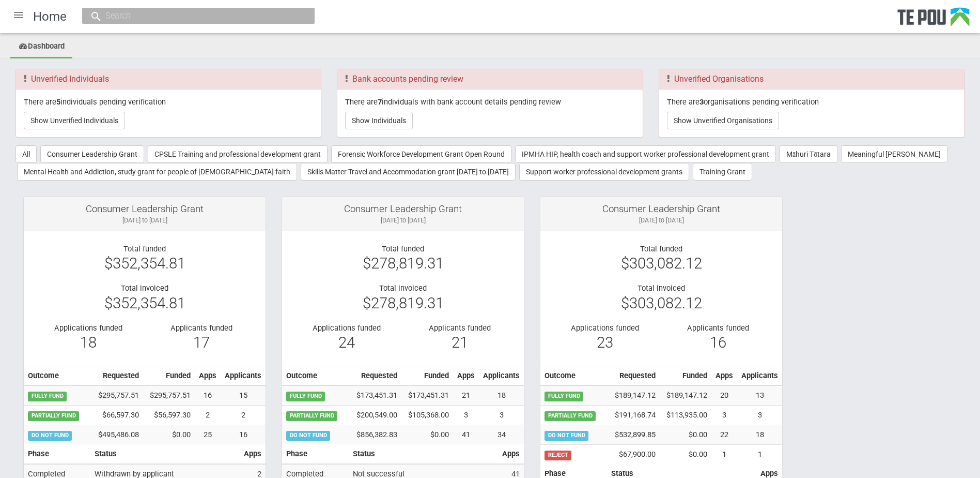  Describe the element at coordinates (490, 102) in the screenshot. I see `p: There are individuals with bank account details pending review` at that location.